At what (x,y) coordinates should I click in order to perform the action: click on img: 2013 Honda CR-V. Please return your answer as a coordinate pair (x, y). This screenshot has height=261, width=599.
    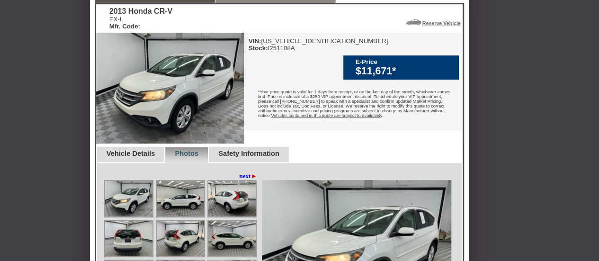
    Looking at the image, I should click on (170, 88).